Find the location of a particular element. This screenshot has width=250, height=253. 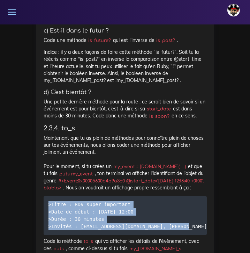

p: Maintenant que tu as plein de méthodes pour connaître plein de choses sur tes événements, nous al... is located at coordinates (125, 163).